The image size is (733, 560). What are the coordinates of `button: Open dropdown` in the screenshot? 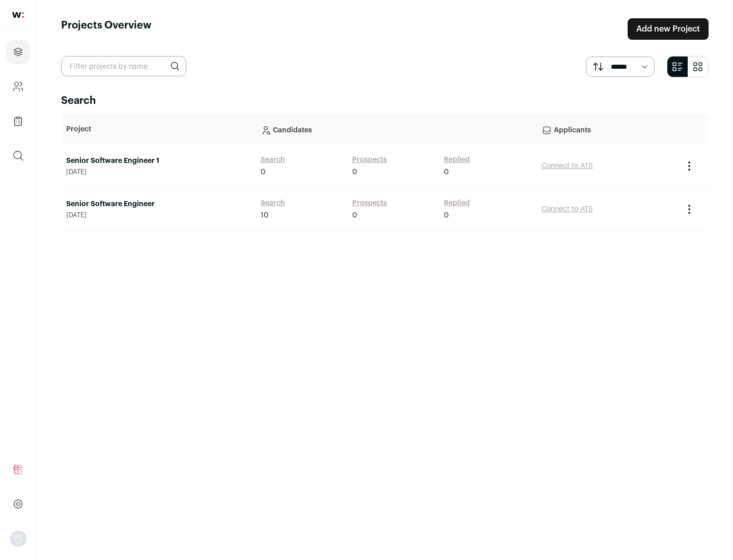 It's located at (18, 538).